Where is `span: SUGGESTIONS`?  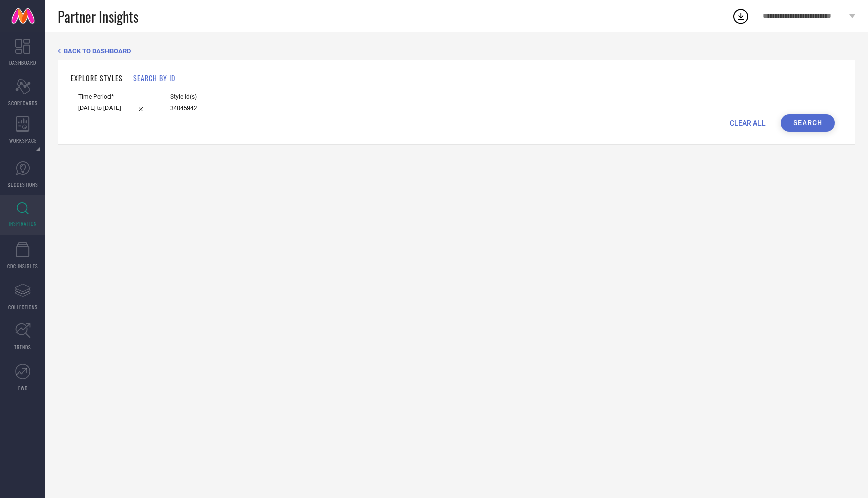
span: SUGGESTIONS is located at coordinates (23, 184).